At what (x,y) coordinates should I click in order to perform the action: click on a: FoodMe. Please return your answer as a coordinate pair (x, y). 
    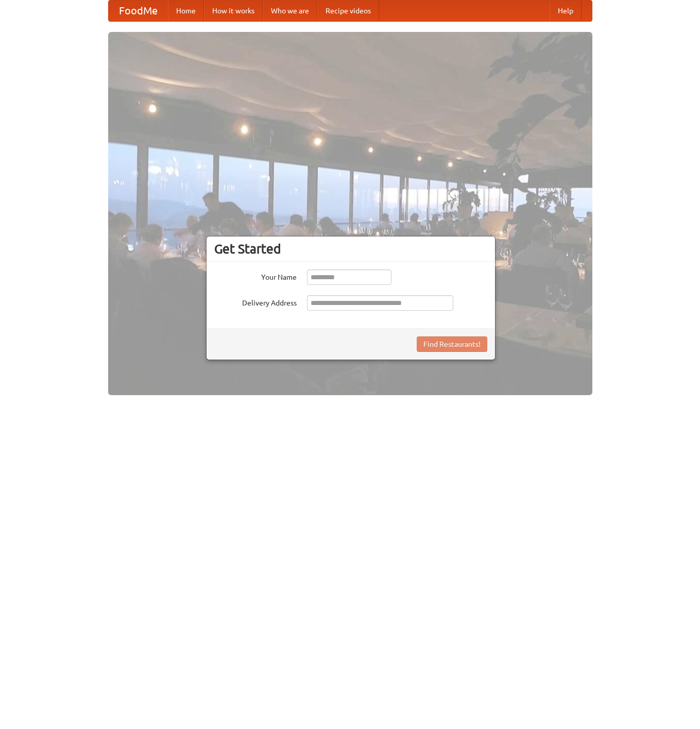
    Looking at the image, I should click on (138, 11).